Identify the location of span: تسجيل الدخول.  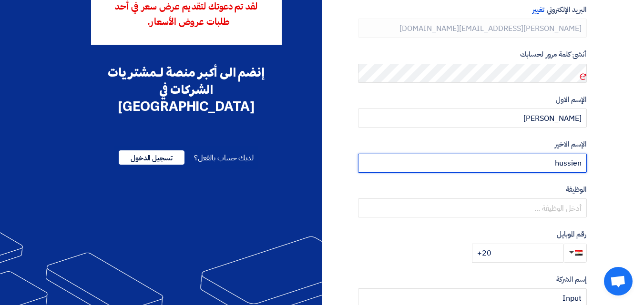
(152, 158).